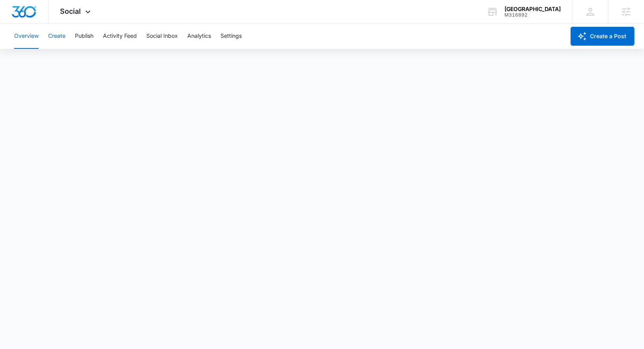 Image resolution: width=644 pixels, height=349 pixels. What do you see at coordinates (162, 36) in the screenshot?
I see `button: Social Inbox` at bounding box center [162, 36].